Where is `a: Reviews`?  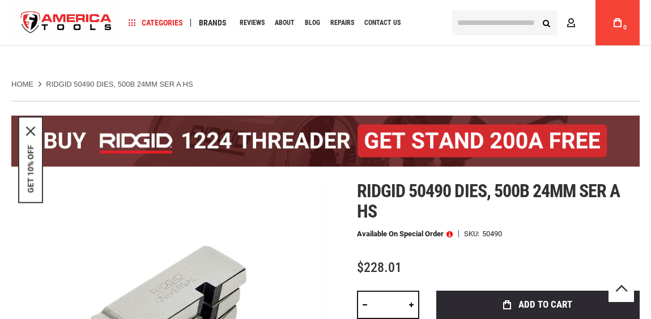 a: Reviews is located at coordinates (252, 23).